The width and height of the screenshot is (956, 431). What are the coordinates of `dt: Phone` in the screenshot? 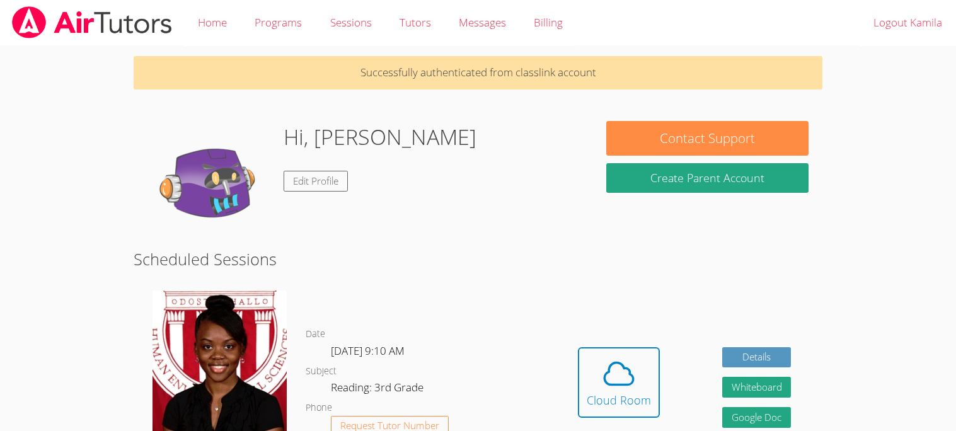 It's located at (319, 408).